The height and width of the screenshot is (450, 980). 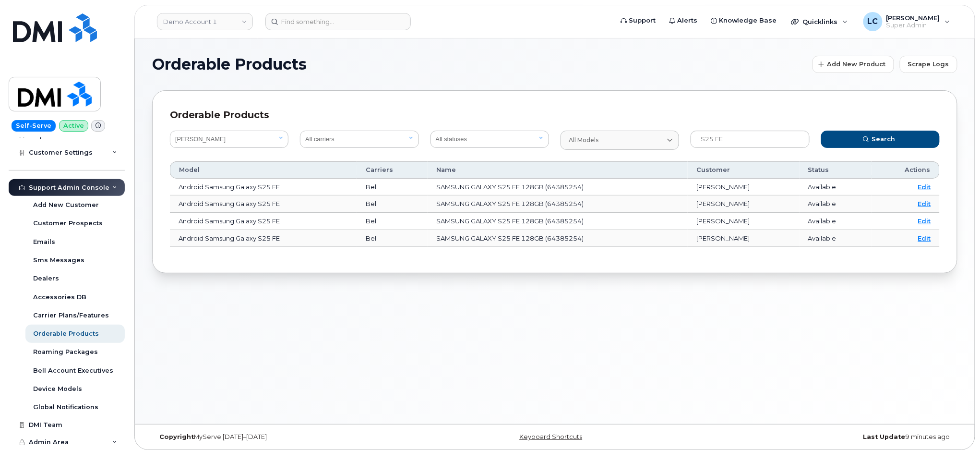 What do you see at coordinates (853, 64) in the screenshot?
I see `button: Add New Product` at bounding box center [853, 64].